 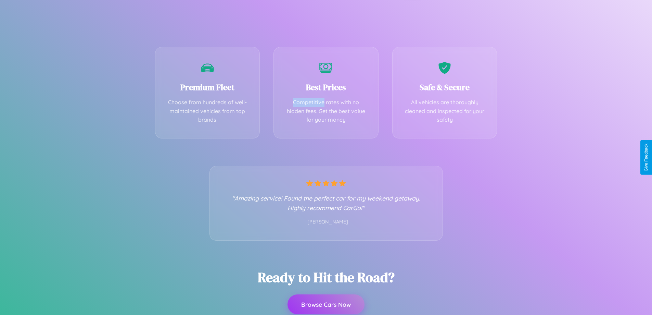 What do you see at coordinates (445, 111) in the screenshot?
I see `p: All vehicles are thoroughly cleaned and inspected for your safety` at bounding box center [445, 111].